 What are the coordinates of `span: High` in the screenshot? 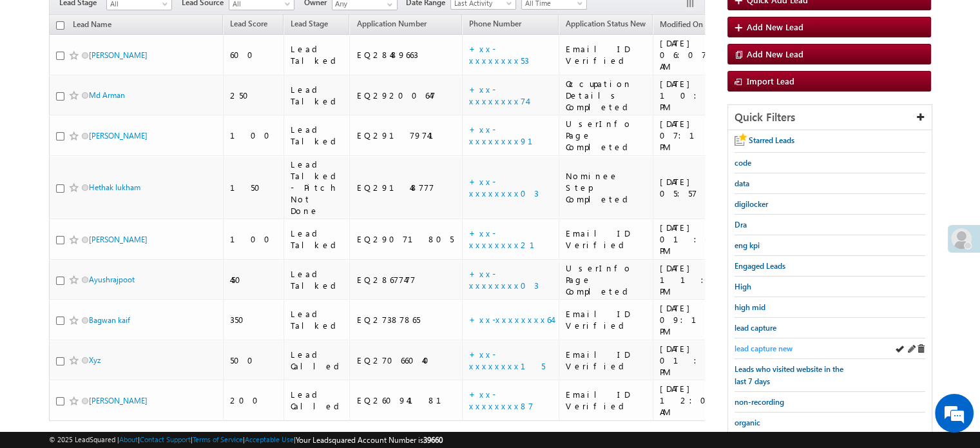 It's located at (743, 287).